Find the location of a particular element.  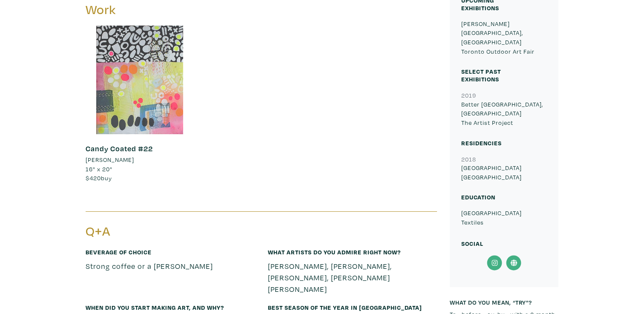

span: buy is located at coordinates (99, 178).